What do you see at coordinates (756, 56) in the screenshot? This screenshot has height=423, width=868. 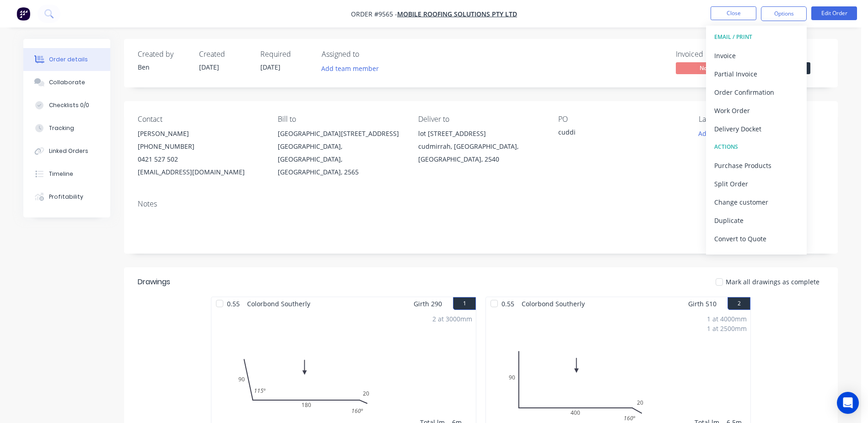 I see `div: Invoice` at bounding box center [756, 56].